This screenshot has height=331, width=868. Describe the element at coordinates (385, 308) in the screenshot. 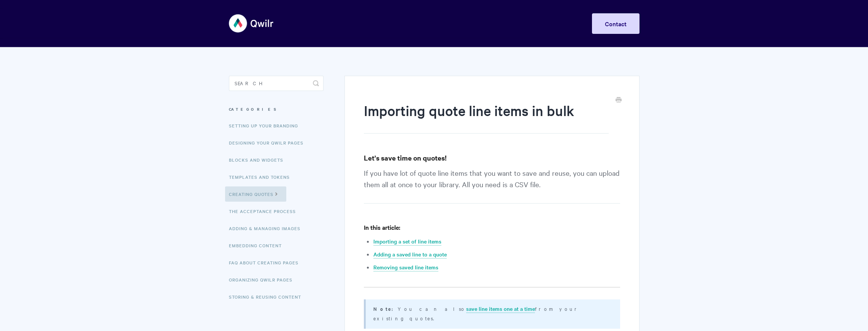

I see `strong: Note:` at that location.